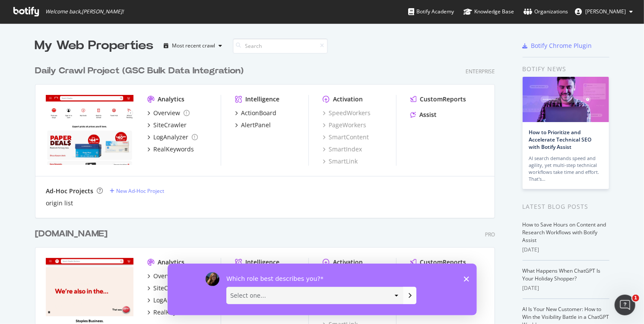  What do you see at coordinates (488, 11) in the screenshot?
I see `div: Knowledge Base` at bounding box center [488, 11].